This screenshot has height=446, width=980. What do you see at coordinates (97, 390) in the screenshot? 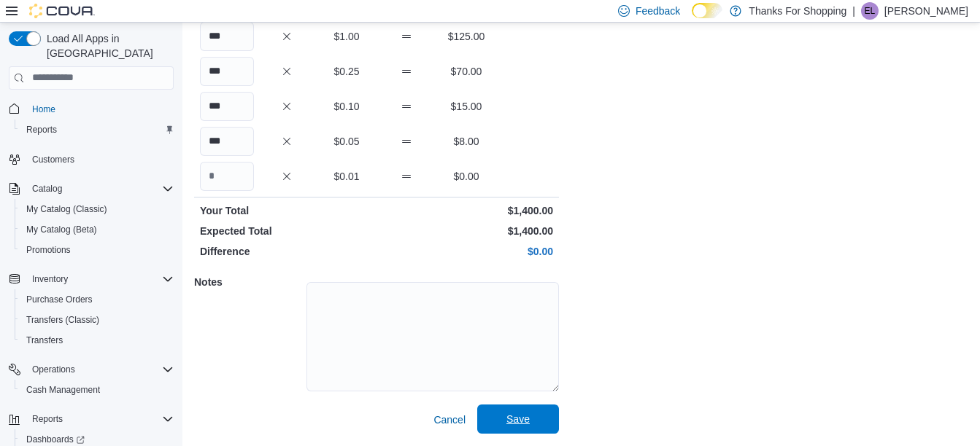
I see `button: Cash Management` at bounding box center [97, 390].